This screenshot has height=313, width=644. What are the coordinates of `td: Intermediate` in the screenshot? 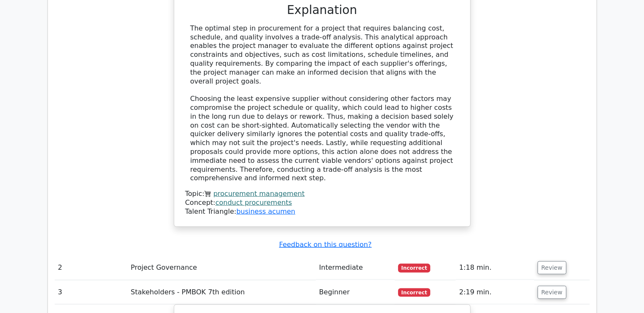 It's located at (355, 268).